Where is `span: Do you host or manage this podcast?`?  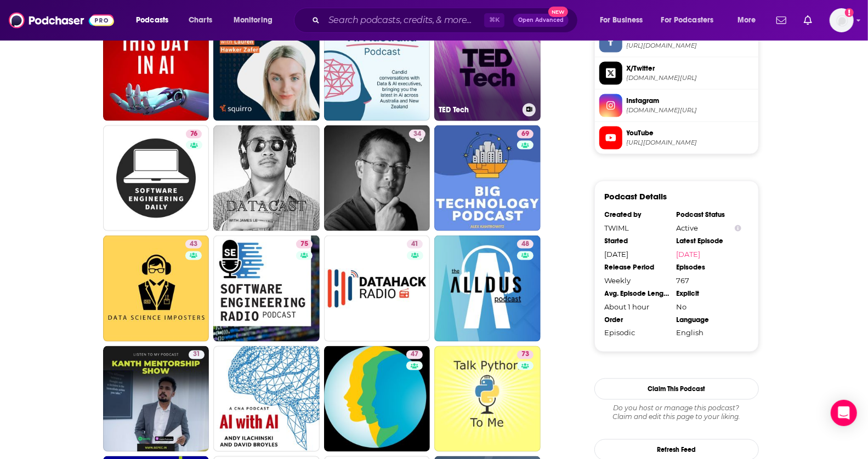
span: Do you host or manage this podcast? is located at coordinates (676, 409).